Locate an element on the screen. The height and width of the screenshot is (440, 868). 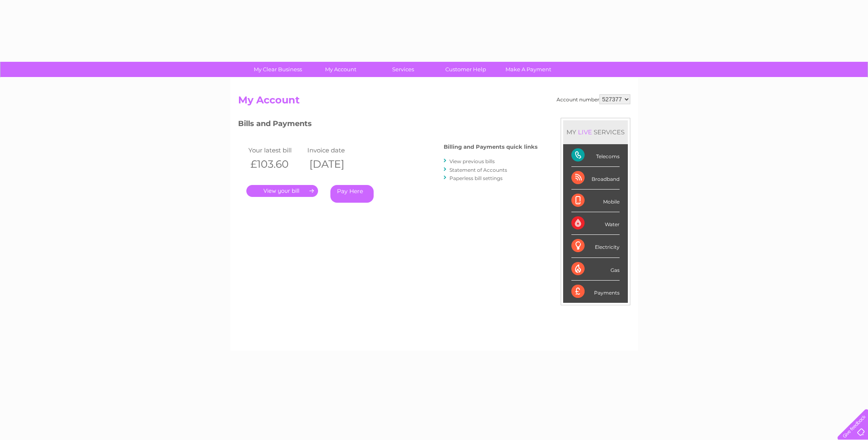
a: Paperless bill settings is located at coordinates (476, 178).